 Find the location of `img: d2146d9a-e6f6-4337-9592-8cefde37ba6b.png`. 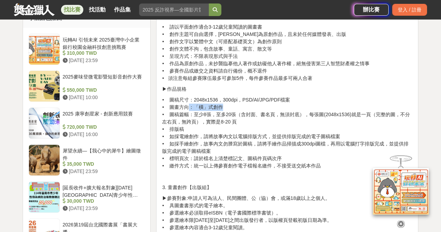

img: d2146d9a-e6f6-4337-9592-8cefde37ba6b.png is located at coordinates (401, 191).